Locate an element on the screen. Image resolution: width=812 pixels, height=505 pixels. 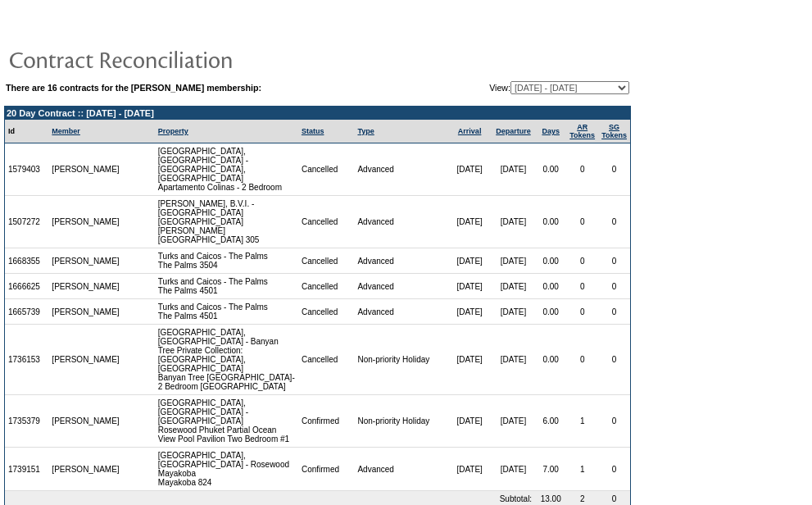
a: Arrival is located at coordinates (470, 131).